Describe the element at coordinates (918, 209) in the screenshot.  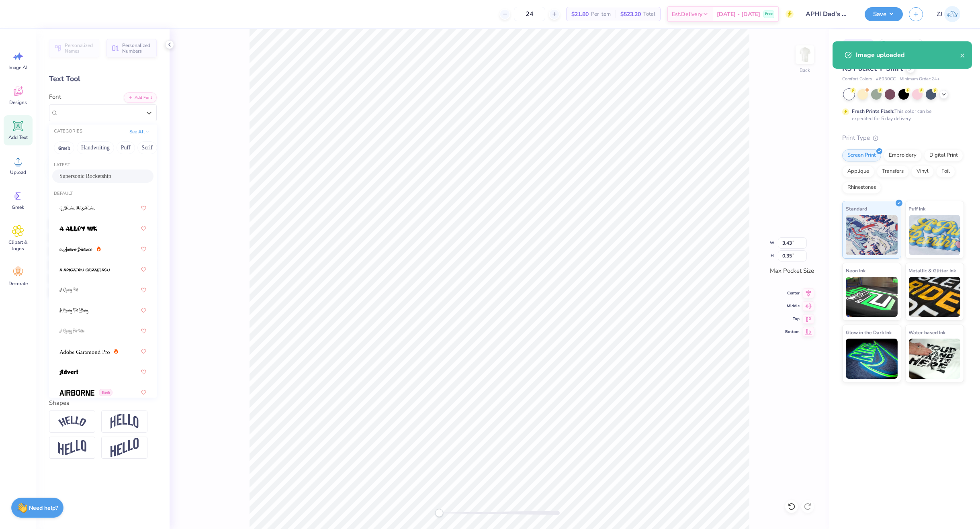
I see `span: Puff Ink` at that location.